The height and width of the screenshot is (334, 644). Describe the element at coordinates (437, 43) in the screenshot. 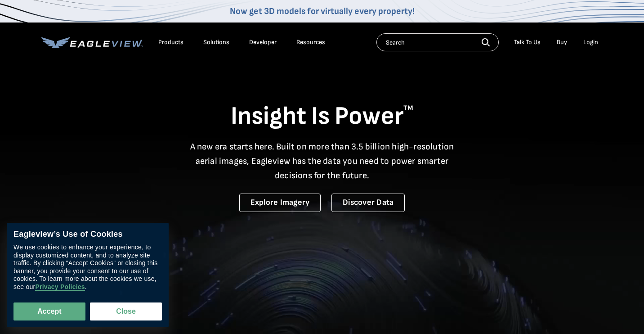

I see `input: Search` at that location.